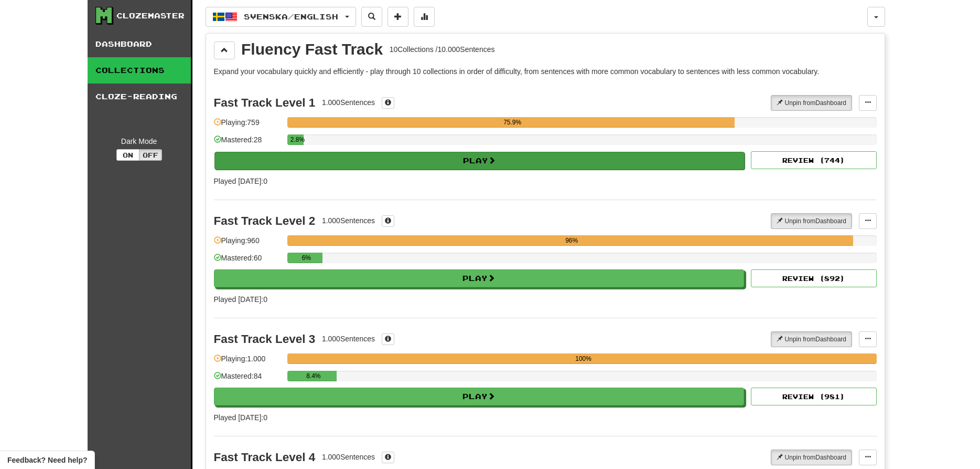 The width and height of the screenshot is (980, 469). I want to click on div: Mastered: 28, so click(248, 143).